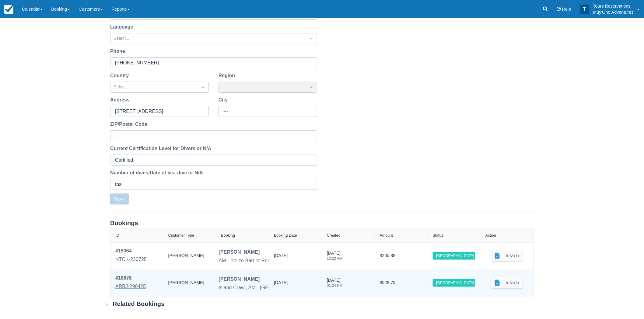 This screenshot has height=319, width=644. What do you see at coordinates (123, 27) in the screenshot?
I see `label: Language` at bounding box center [123, 27].